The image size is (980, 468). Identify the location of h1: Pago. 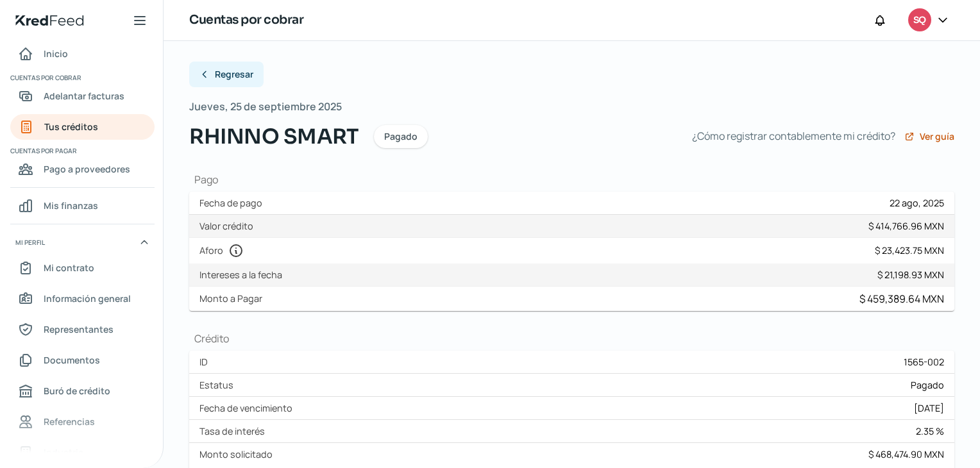
(572, 179).